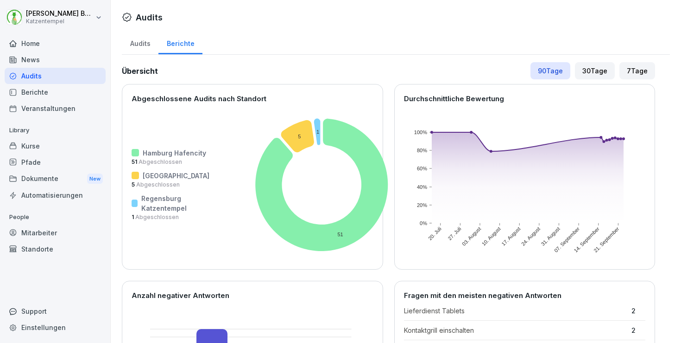 The height and width of the screenshot is (343, 681). What do you see at coordinates (471, 236) in the screenshot?
I see `text: 03. August` at bounding box center [471, 236].